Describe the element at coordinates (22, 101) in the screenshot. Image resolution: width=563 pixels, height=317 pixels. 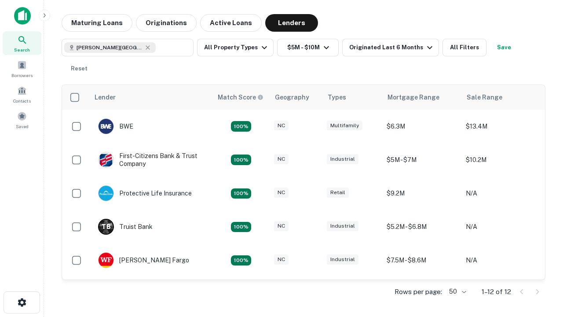
I see `span: Contacts` at that location.